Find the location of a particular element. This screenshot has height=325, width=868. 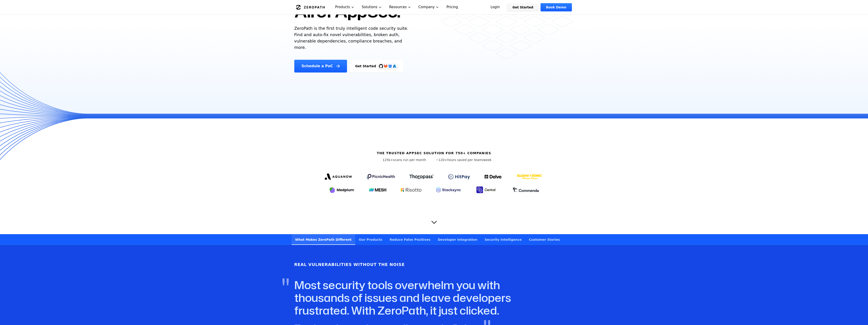

a: Customer Stories is located at coordinates (544, 239).